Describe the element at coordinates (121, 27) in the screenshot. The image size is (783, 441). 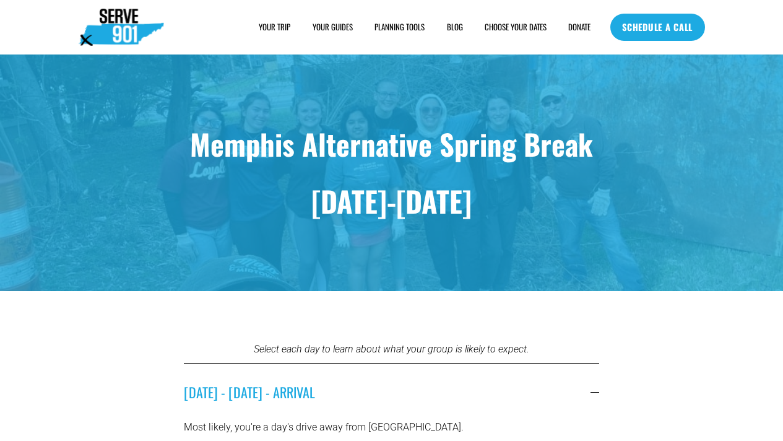
I see `img: Serve901` at that location.